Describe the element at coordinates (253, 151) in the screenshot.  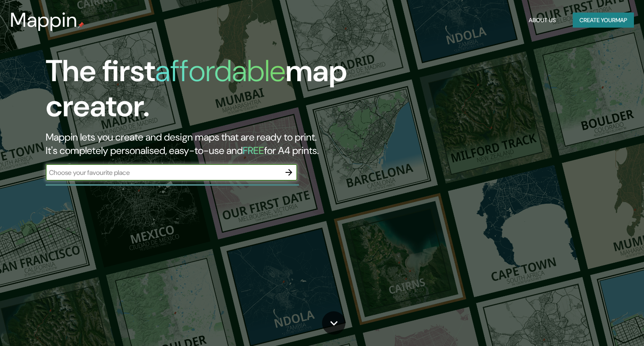
I see `h5: FREE` at that location.